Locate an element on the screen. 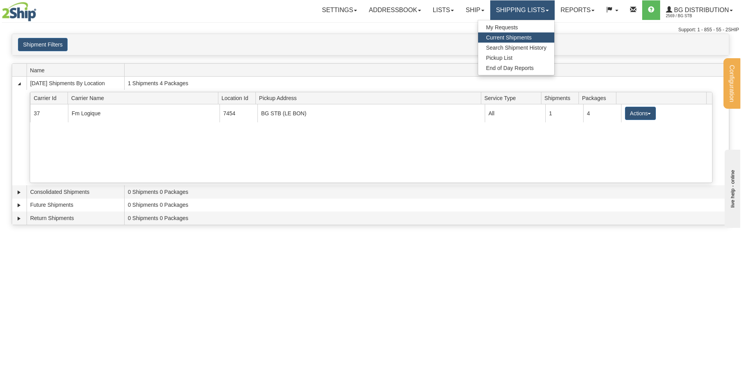 The height and width of the screenshot is (376, 741). td: 37 is located at coordinates (49, 113).